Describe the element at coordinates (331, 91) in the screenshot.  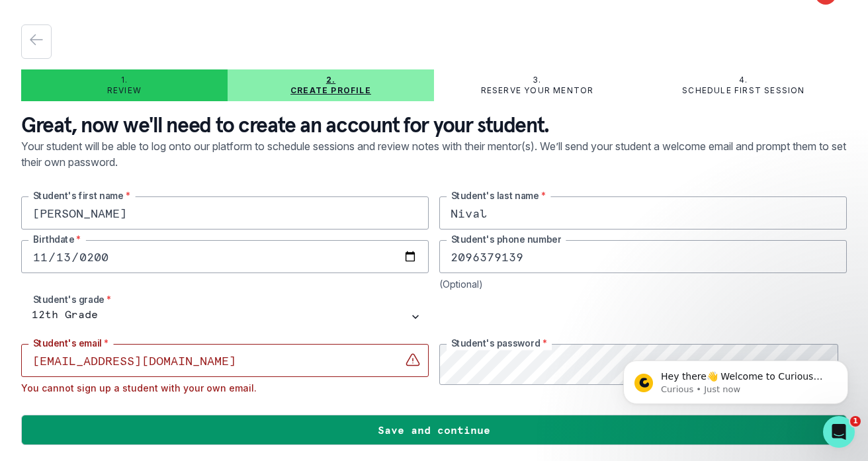
I see `p: Create profile` at that location.